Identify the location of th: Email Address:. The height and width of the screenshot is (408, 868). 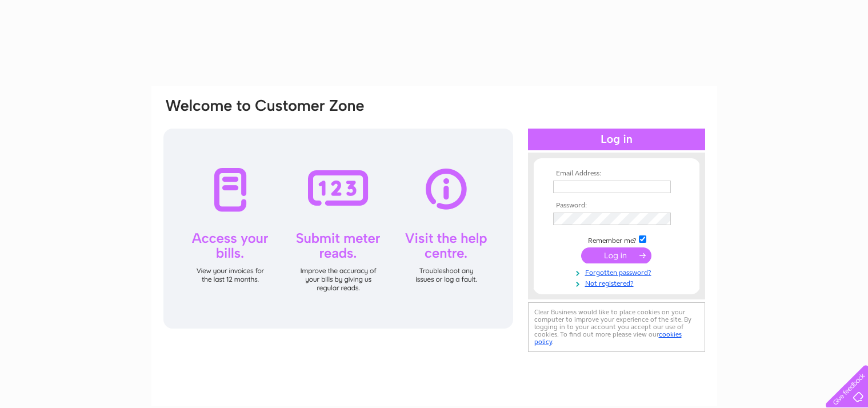
(616, 174).